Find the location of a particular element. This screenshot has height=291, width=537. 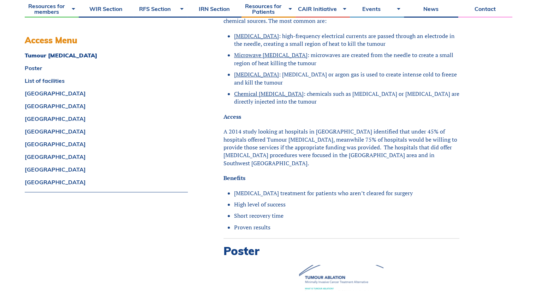

strong: Benefits is located at coordinates (234, 178).